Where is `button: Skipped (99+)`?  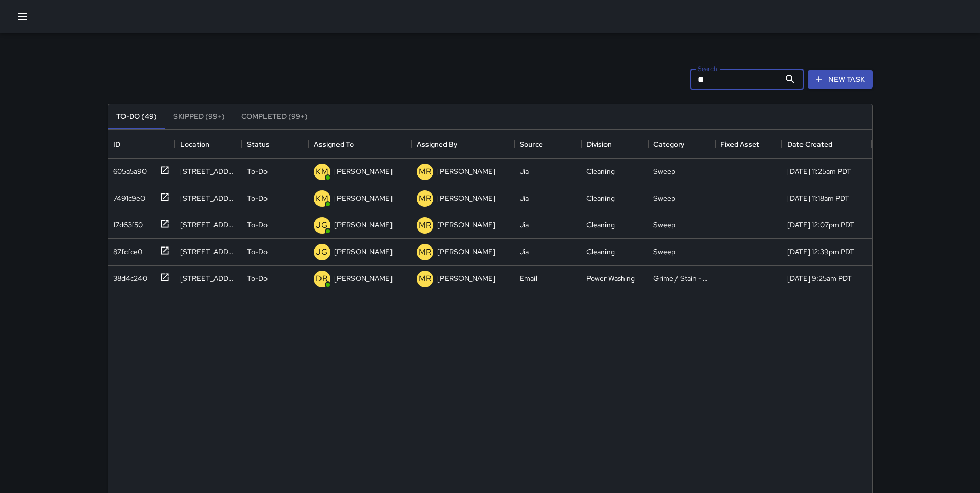 button: Skipped (99+) is located at coordinates (199, 117).